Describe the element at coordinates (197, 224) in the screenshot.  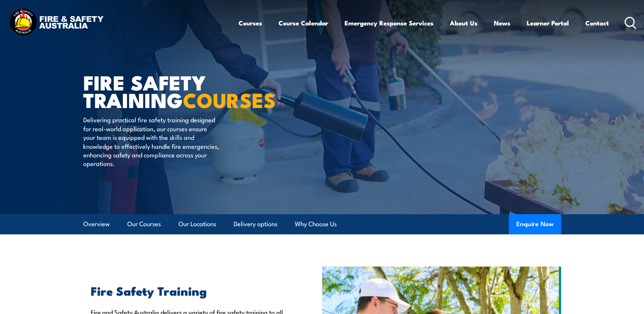
I see `a: Our Locations` at that location.